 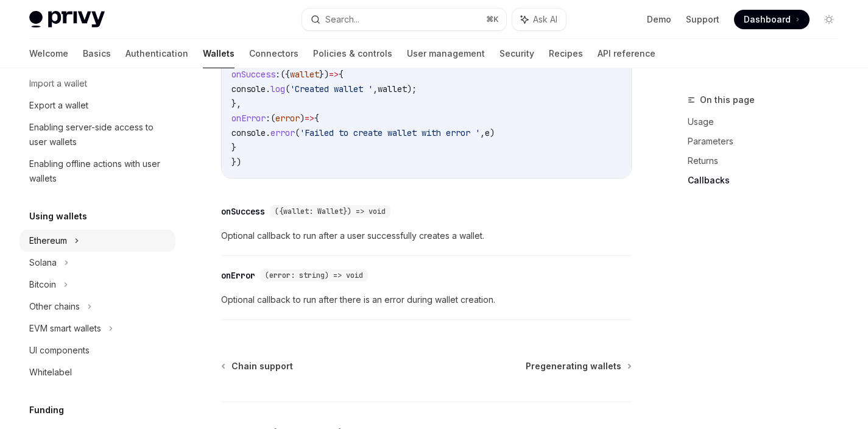 What do you see at coordinates (768, 122) in the screenshot?
I see `a: Usage` at bounding box center [768, 122].